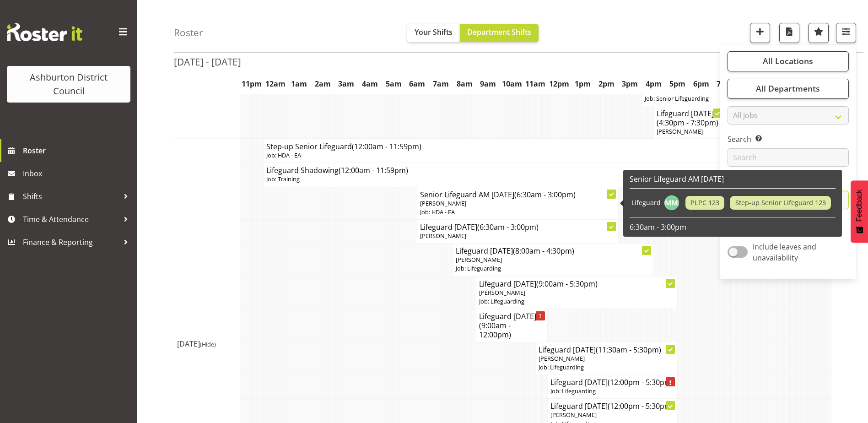 This screenshot has width=868, height=423. Describe the element at coordinates (464, 84) in the screenshot. I see `th: 8am` at that location.